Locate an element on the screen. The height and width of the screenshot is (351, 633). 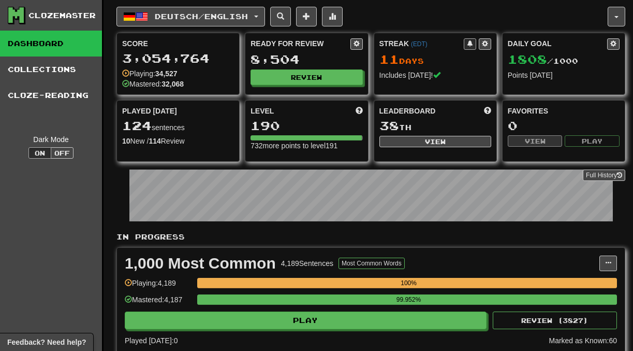
div: sentences is located at coordinates (178, 126).